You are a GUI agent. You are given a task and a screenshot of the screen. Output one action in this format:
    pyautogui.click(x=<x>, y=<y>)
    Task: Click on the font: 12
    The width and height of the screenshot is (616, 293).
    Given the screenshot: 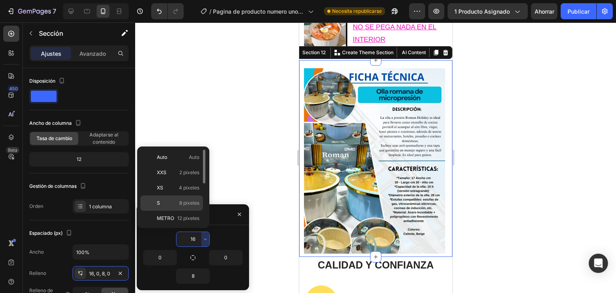 What is the action you would take?
    pyautogui.click(x=79, y=159)
    